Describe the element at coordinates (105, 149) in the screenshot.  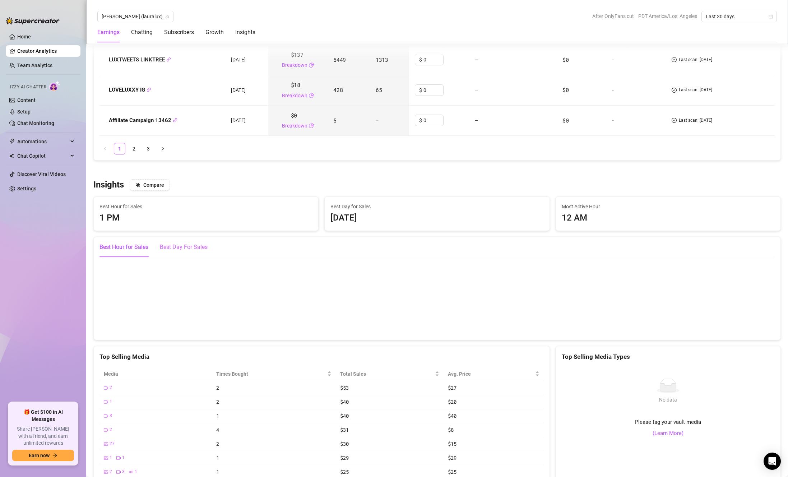
I see `li: Previous Page` at that location.